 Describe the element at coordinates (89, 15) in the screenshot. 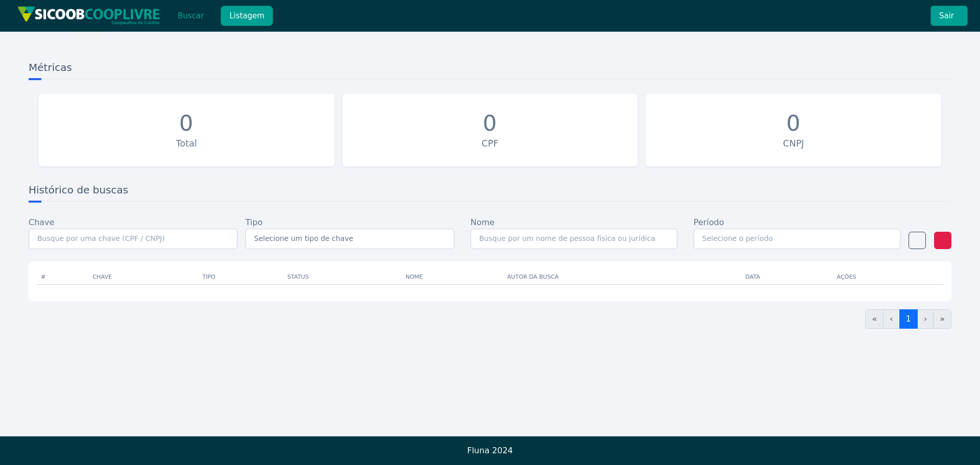

I see `img: img/sicoob_cooplivre.png` at that location.